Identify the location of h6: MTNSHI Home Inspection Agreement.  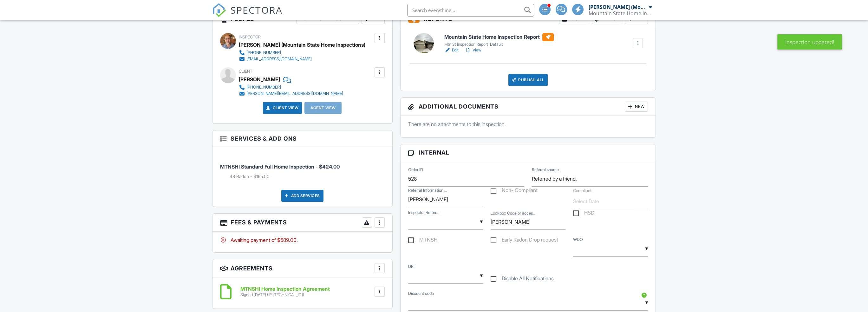
(285, 289).